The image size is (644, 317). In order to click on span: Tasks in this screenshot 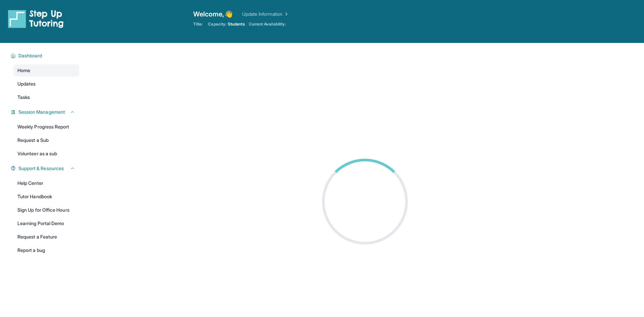, I will do `click(24, 97)`.